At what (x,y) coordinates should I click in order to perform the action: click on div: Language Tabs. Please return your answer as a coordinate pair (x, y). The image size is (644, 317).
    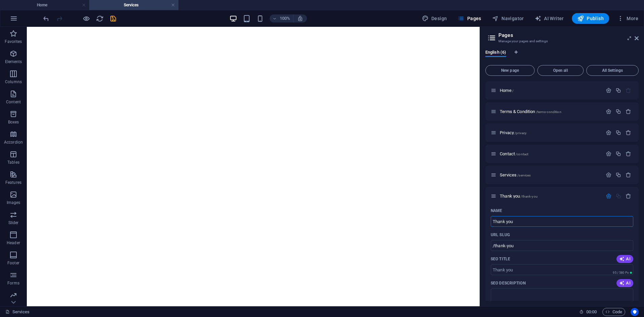
    Looking at the image, I should click on (562, 56).